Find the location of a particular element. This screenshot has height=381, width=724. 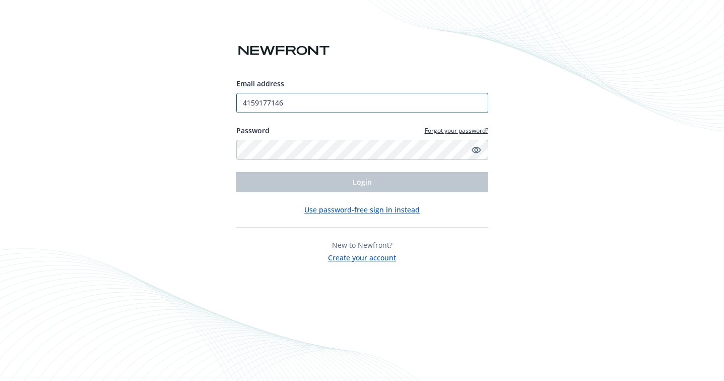

button: Create your account is located at coordinates (362, 256).